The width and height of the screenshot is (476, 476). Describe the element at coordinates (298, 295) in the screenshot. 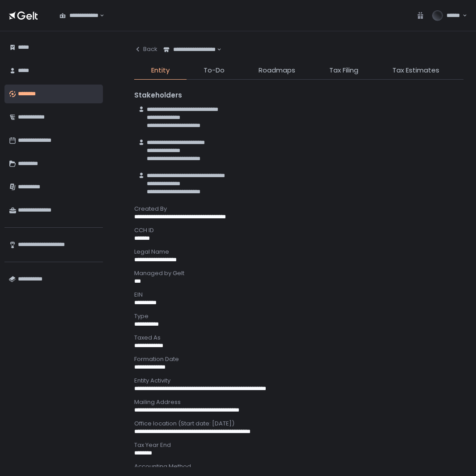

I see `div: EIN` at that location.